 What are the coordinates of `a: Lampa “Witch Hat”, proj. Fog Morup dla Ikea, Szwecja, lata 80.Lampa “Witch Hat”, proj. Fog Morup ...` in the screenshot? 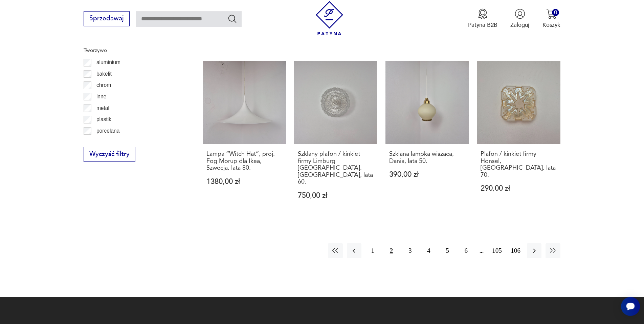 It's located at (244, 138).